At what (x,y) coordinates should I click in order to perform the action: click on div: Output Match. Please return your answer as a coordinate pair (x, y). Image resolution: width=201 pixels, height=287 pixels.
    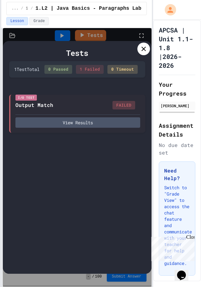
    Looking at the image, I should click on (34, 105).